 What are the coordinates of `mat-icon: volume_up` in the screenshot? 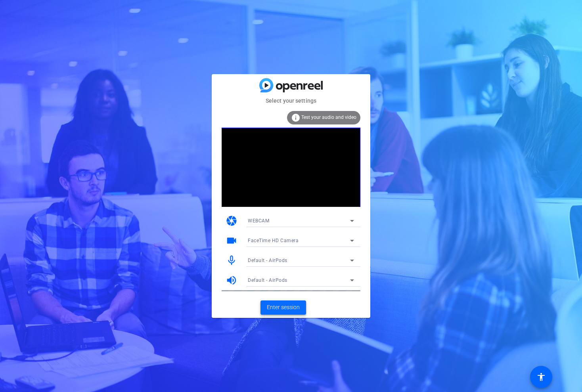 It's located at (231, 280).